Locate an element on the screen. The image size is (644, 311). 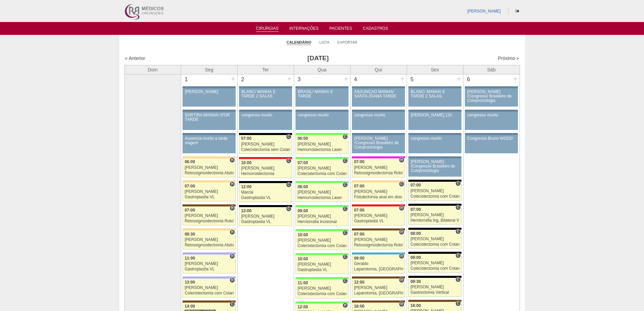
div: BRASIL/ MANHÃ E TARDE is located at coordinates (322, 94).